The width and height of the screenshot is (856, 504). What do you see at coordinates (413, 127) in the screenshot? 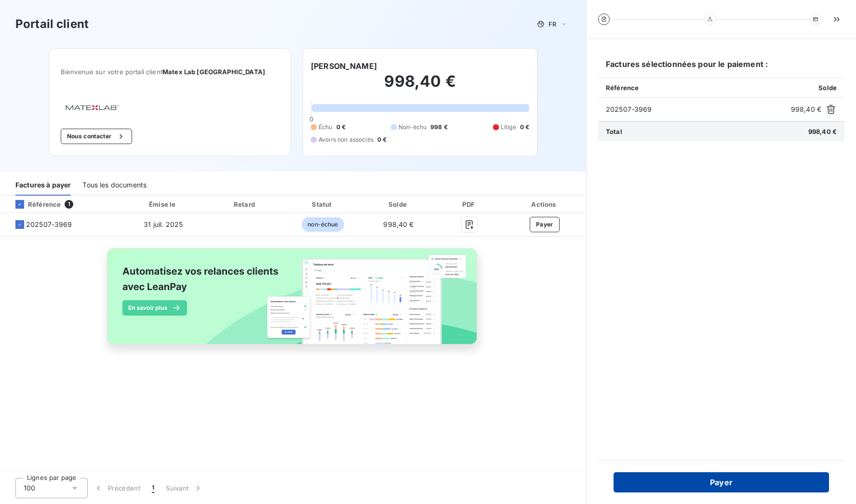
I see `span: Non-échu` at bounding box center [413, 127].